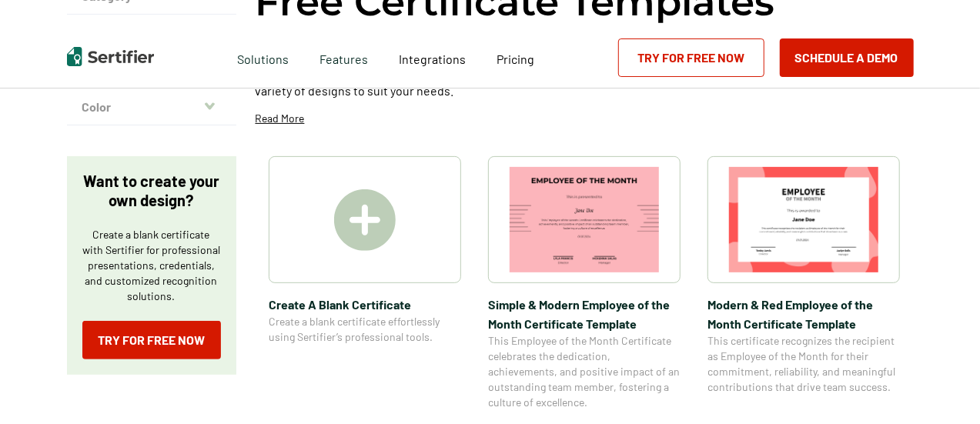 This screenshot has width=980, height=424. I want to click on span: This certificate recognizes the recipient as Employee of the Month for their commitment, reliabil..., so click(804, 364).